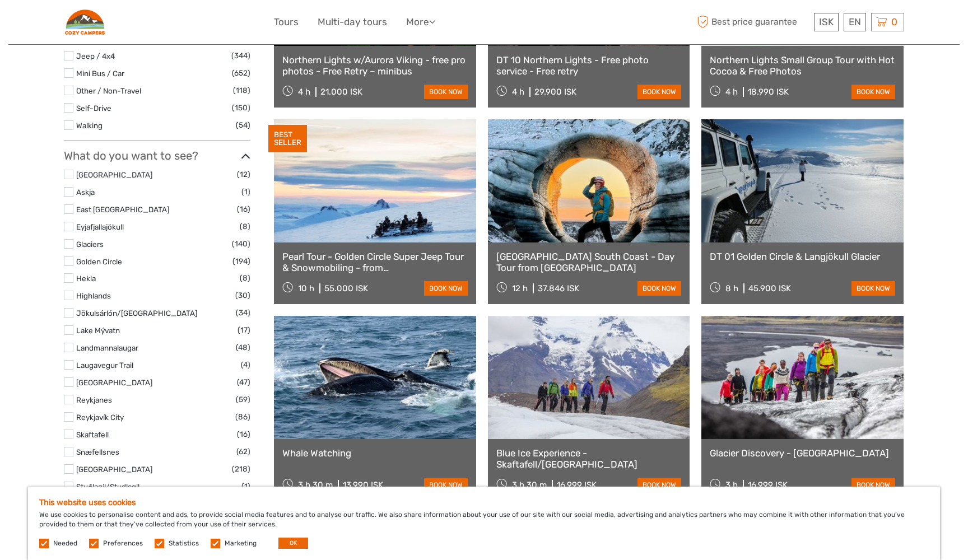 This screenshot has height=560, width=968. I want to click on span: 0, so click(895, 22).